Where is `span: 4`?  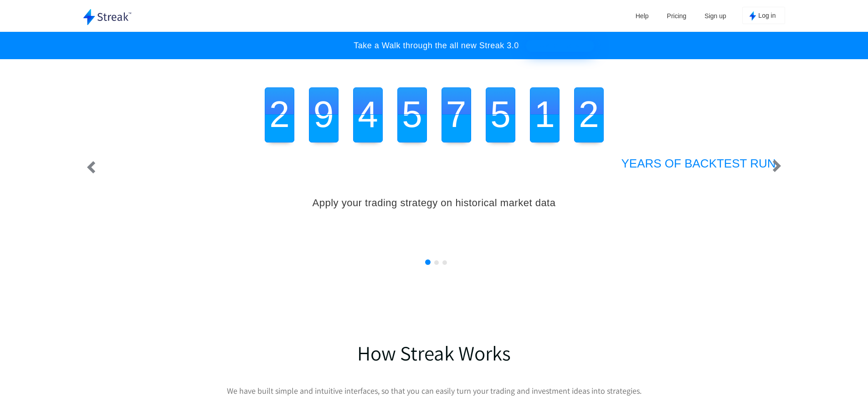
span: 4 is located at coordinates (367, 114).